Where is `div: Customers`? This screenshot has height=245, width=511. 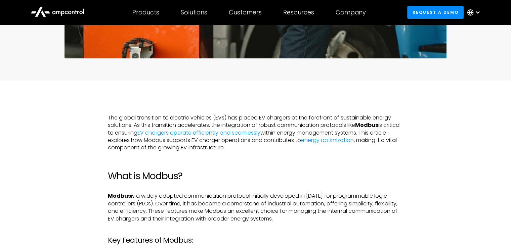
div: Customers is located at coordinates (245, 12).